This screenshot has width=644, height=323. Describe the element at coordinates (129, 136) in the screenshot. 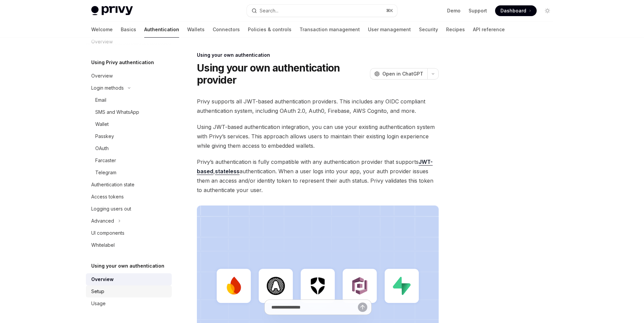

I see `a: Passkey` at that location.